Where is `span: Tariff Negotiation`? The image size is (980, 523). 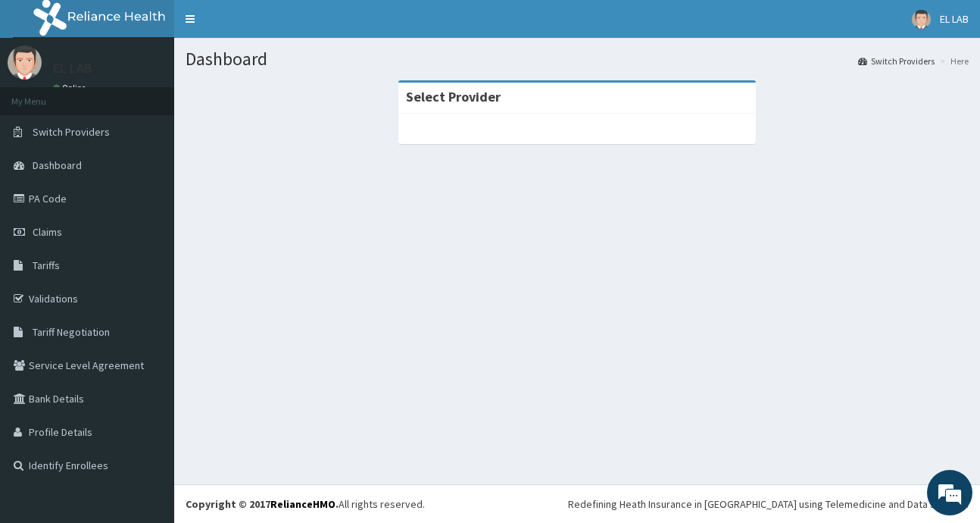
span: Tariff Negotiation is located at coordinates (71, 332).